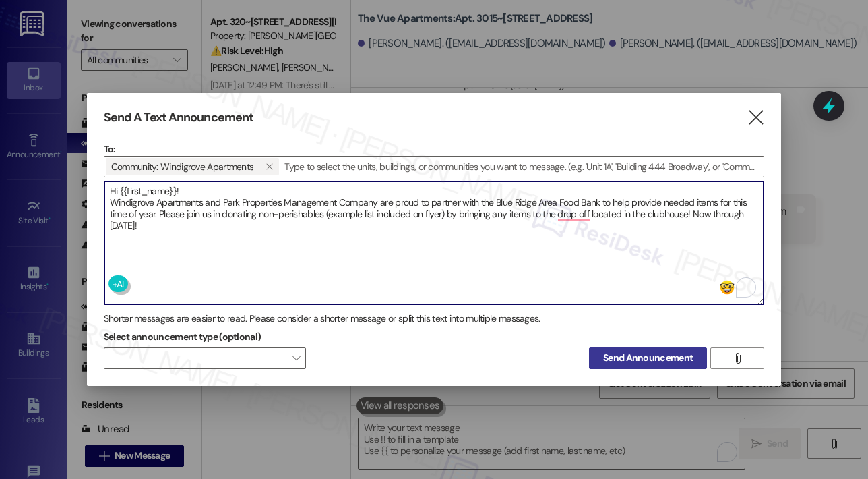  What do you see at coordinates (183, 337) in the screenshot?
I see `label: Select announcement type (optional)` at bounding box center [183, 337].